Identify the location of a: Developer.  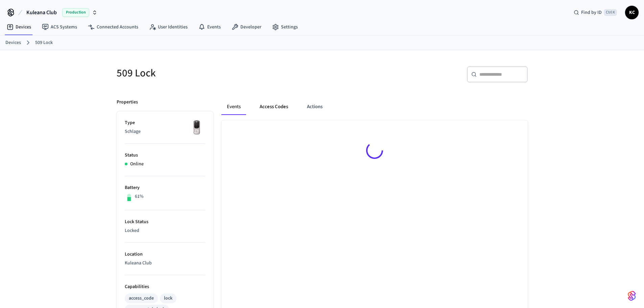
(246, 27).